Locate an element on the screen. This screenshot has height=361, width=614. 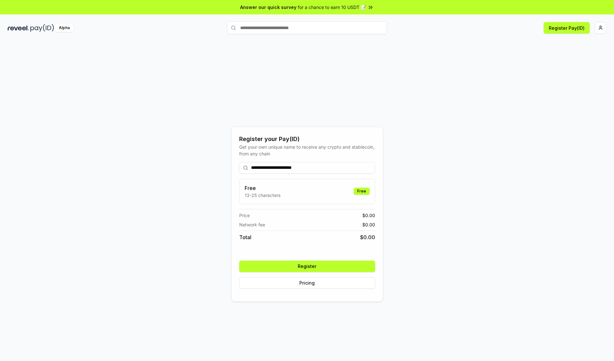
div: Get your own unique name to receive any crypto and stablecoin, from any chain is located at coordinates (307, 150).